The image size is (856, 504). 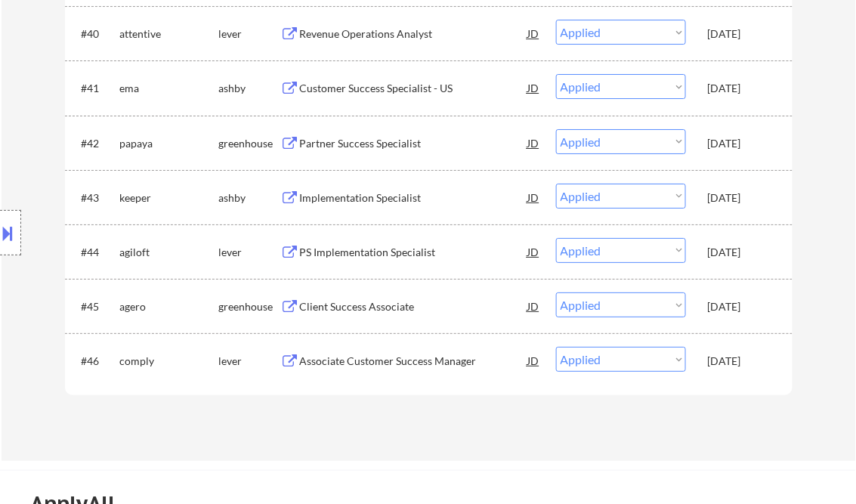 I want to click on div: Customer Success Specialist - US, so click(x=414, y=88).